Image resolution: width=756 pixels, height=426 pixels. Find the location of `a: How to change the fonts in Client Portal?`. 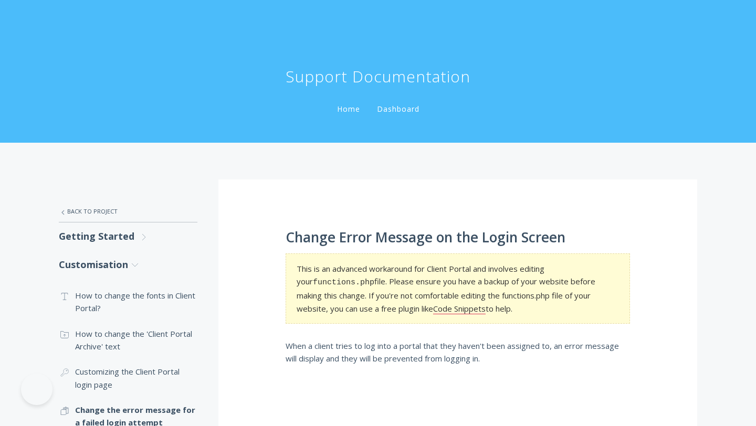

a: How to change the fonts in Client Portal? is located at coordinates (128, 302).